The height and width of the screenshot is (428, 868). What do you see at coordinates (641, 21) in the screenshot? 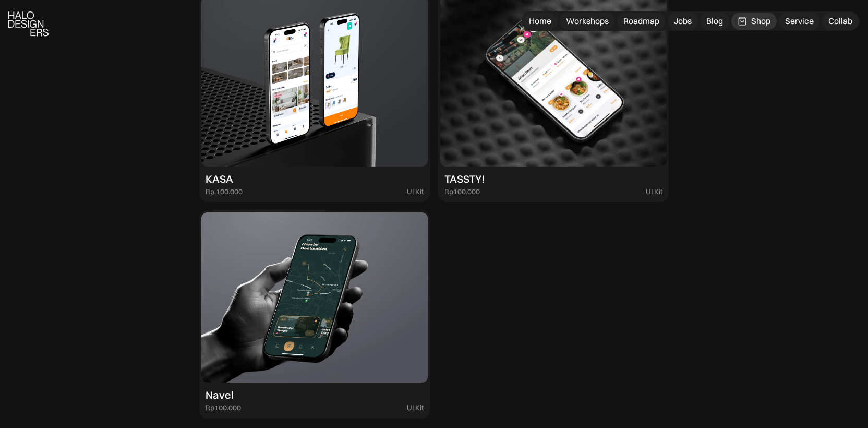
I see `div: Roadmap` at bounding box center [641, 21].